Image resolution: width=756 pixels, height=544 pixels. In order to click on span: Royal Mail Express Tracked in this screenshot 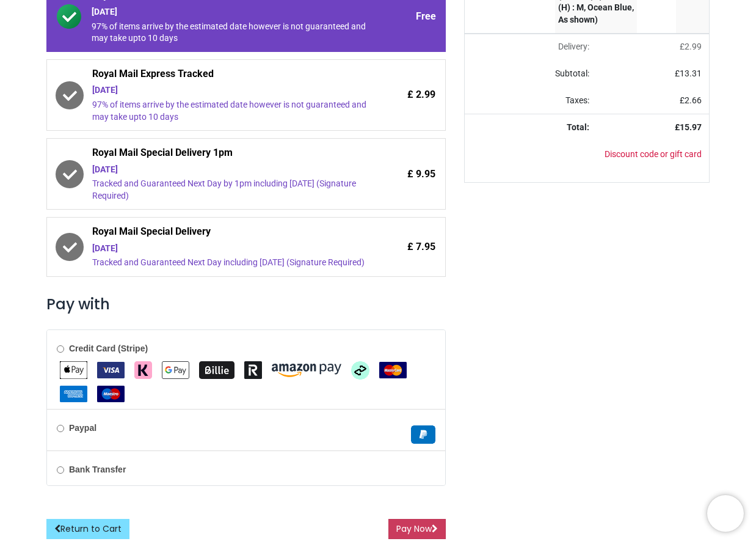, I will do `click(230, 76)`.